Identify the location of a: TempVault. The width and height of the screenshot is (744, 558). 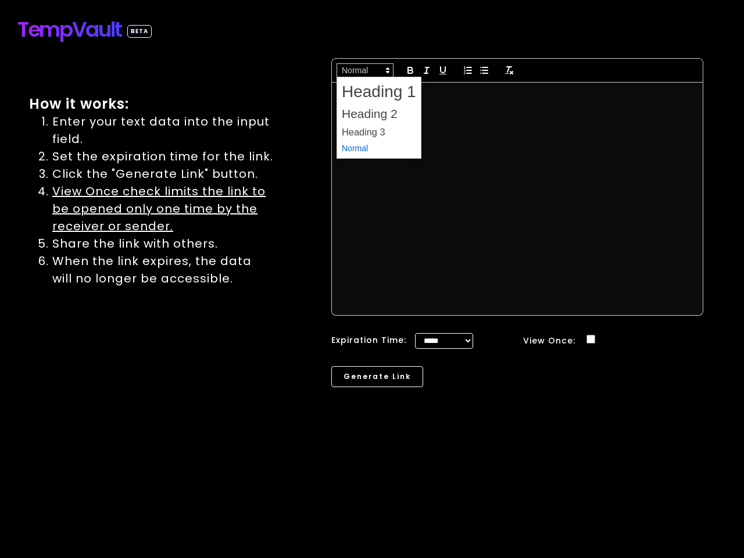
(84, 29).